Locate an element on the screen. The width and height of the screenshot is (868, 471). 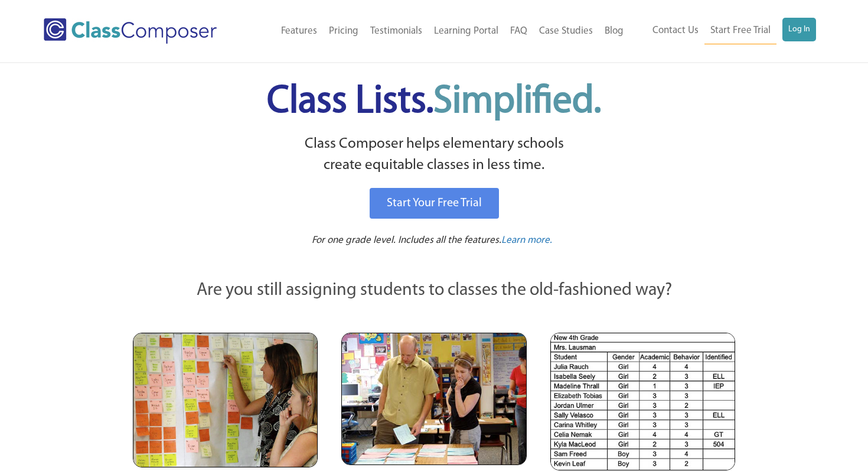
span: Simplified. is located at coordinates (517, 102).